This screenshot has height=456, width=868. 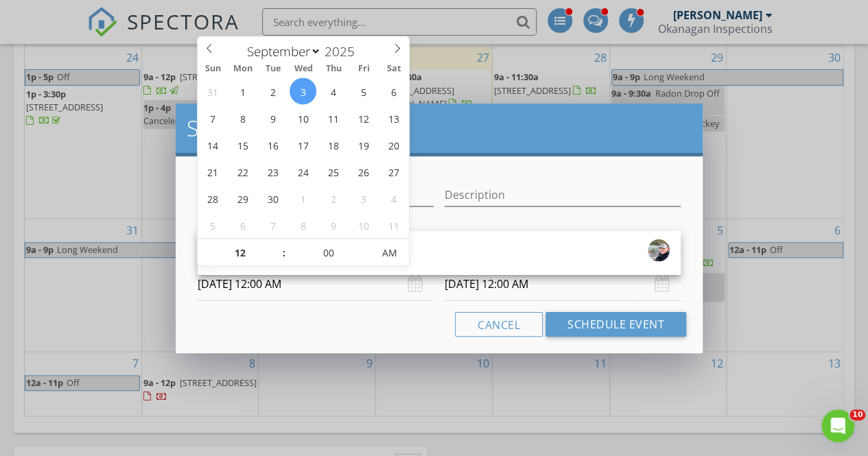 What do you see at coordinates (333, 68) in the screenshot?
I see `span: Thu` at bounding box center [333, 68].